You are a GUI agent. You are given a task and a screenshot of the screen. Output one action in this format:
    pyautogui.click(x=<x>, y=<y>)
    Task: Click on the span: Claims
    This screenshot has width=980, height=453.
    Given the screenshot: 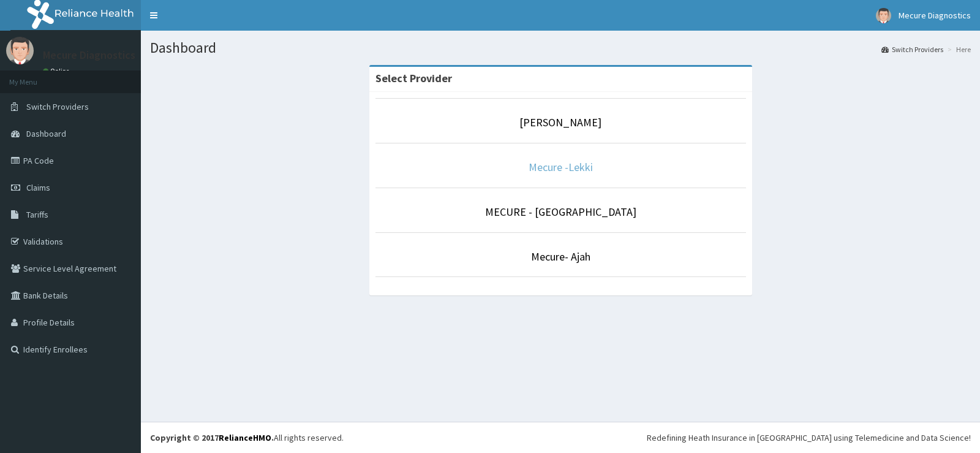 What is the action you would take?
    pyautogui.click(x=38, y=187)
    